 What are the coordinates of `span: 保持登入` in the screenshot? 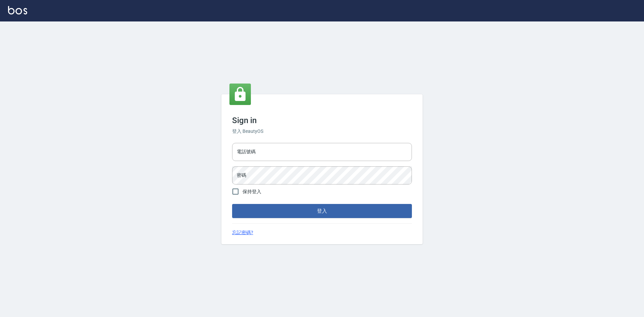 It's located at (252, 192).